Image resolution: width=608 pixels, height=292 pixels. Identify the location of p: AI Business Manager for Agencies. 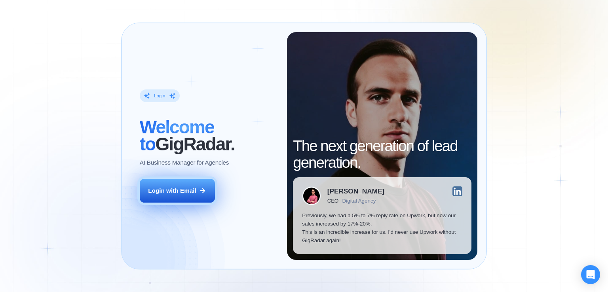
(184, 162).